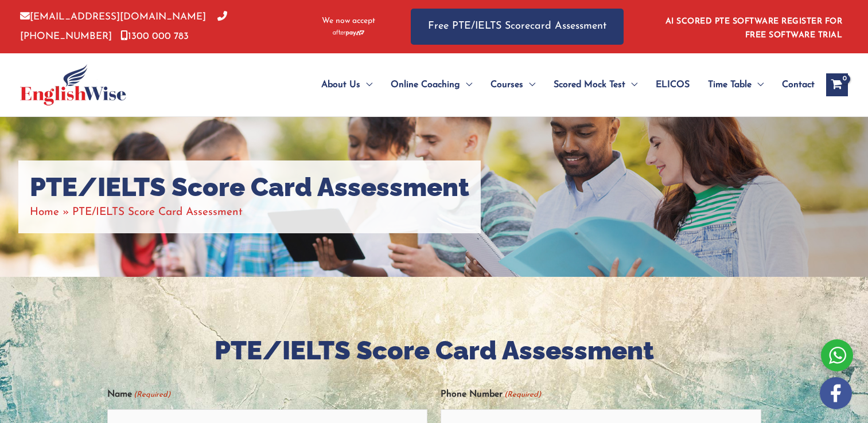  I want to click on a: About UsMenu Toggle, so click(346, 85).